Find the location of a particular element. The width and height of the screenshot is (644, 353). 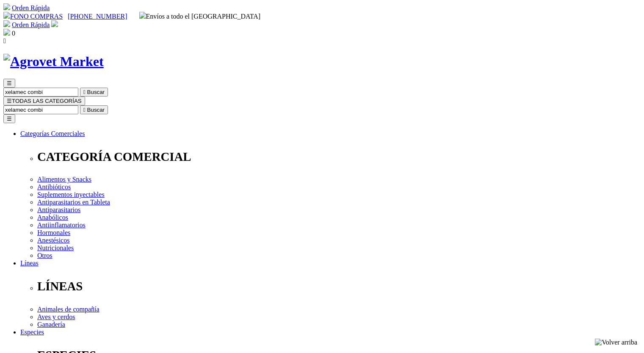

span: Antiparasitarios en Tableta is located at coordinates (73, 202).